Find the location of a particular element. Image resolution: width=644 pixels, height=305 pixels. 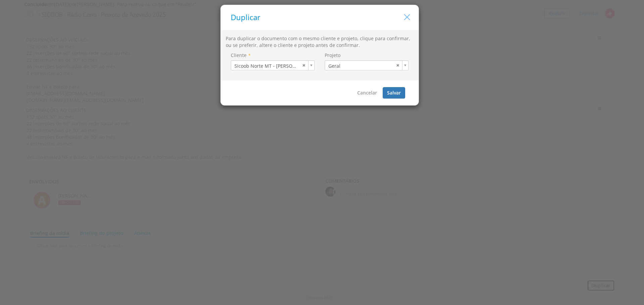

label: Projeto is located at coordinates (332, 55).